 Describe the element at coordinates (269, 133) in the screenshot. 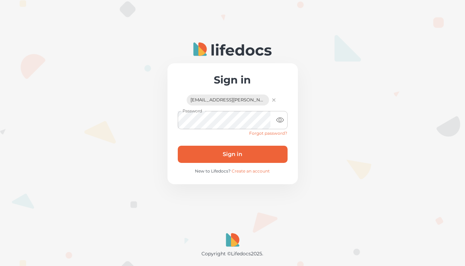

I see `a: Forgot password?` at that location.